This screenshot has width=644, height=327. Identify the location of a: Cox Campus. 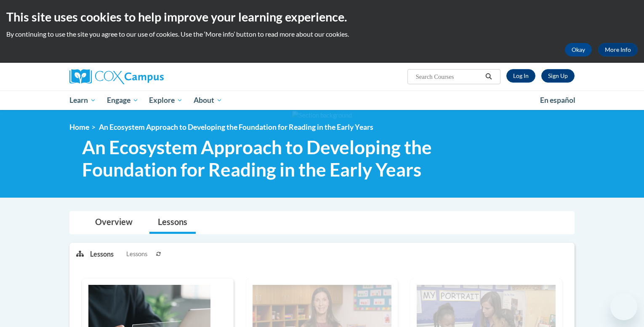
(149, 76).